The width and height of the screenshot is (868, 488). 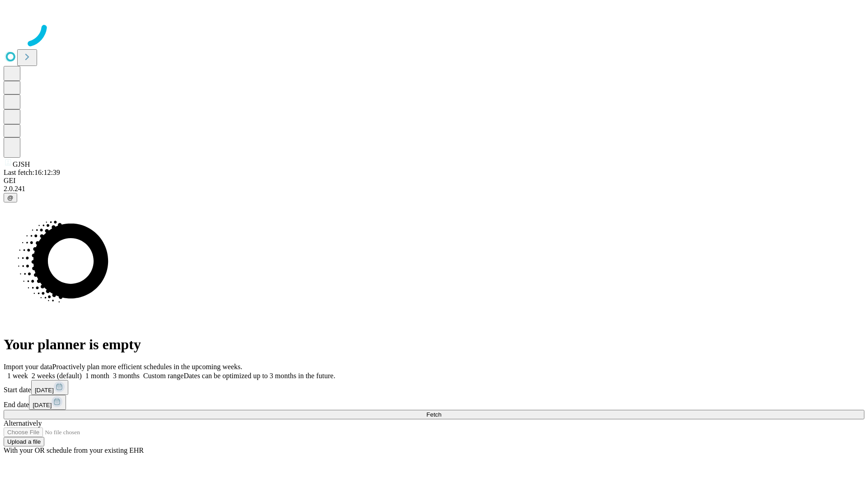 I want to click on div: 2.0.241, so click(x=434, y=189).